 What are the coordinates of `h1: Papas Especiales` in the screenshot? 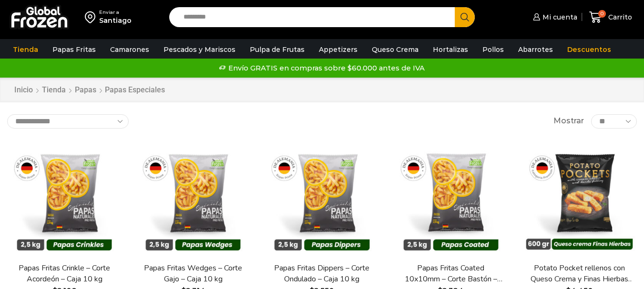 It's located at (135, 90).